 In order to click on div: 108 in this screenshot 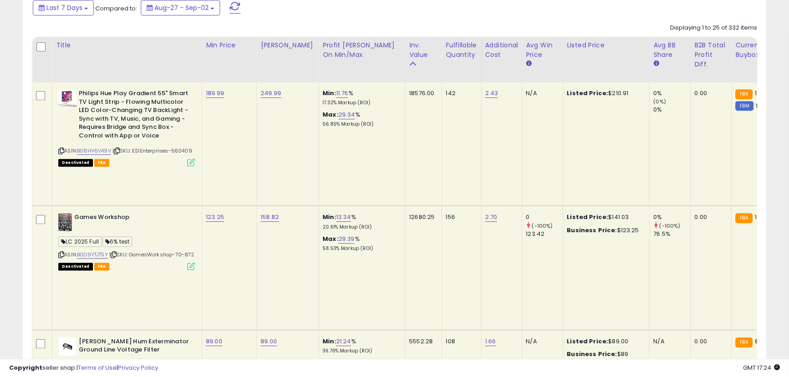, I will do `click(459, 341)`.